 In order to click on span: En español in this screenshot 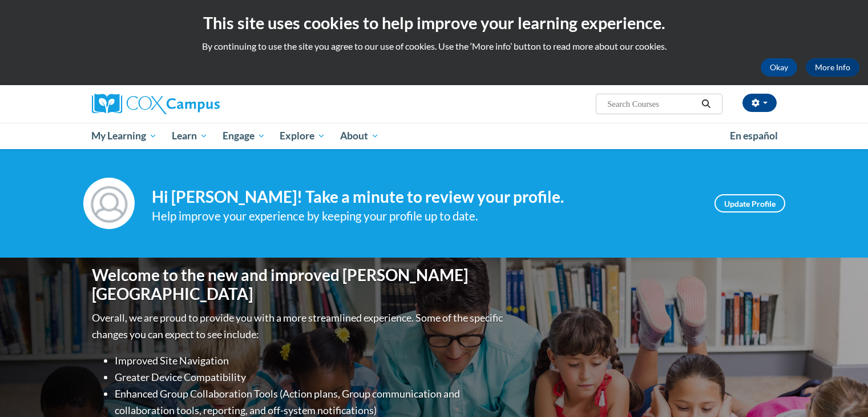, I will do `click(754, 135)`.